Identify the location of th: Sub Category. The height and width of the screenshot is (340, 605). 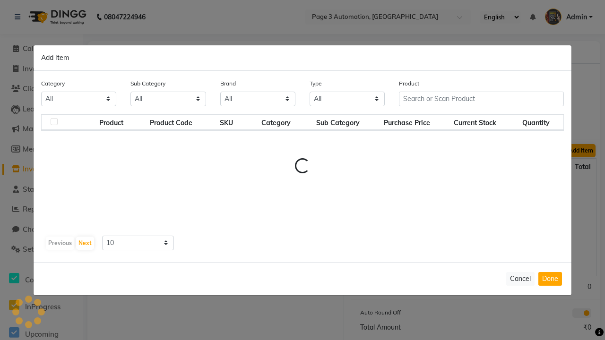
(338, 122).